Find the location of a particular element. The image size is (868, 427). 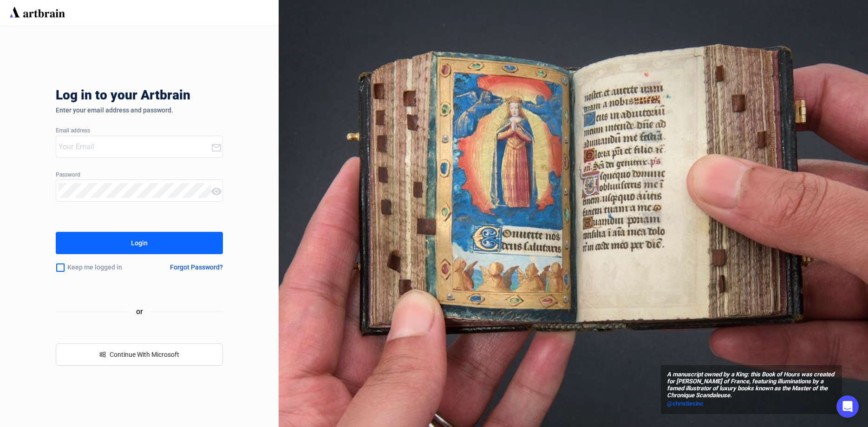

div: Forgot Password? is located at coordinates (197, 267).